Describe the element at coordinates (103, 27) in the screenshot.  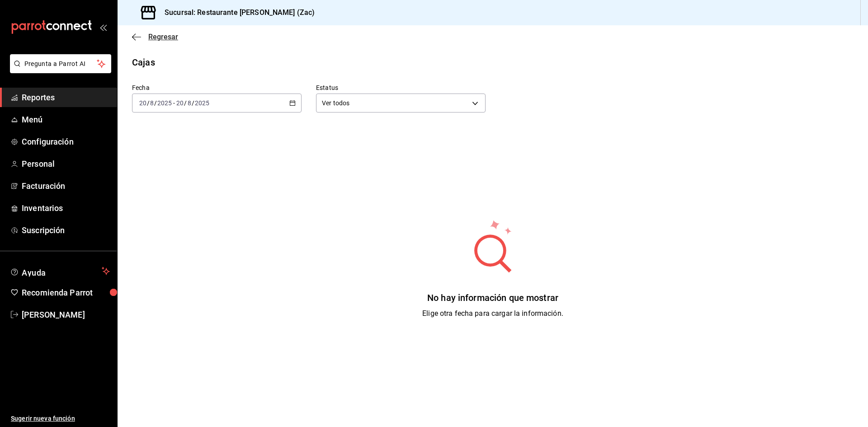
I see `button: open_drawer_menu` at that location.